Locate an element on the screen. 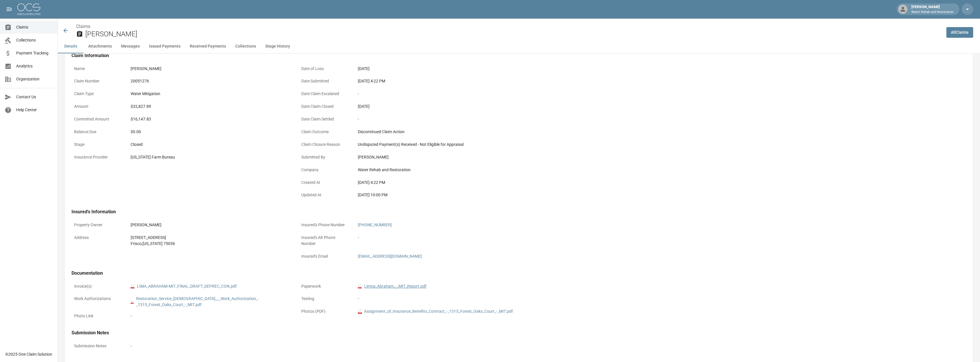 The height and width of the screenshot is (362, 980). div: Undisputed Payment(s) Received - Not Eligible for Appraisal is located at coordinates (437, 144).